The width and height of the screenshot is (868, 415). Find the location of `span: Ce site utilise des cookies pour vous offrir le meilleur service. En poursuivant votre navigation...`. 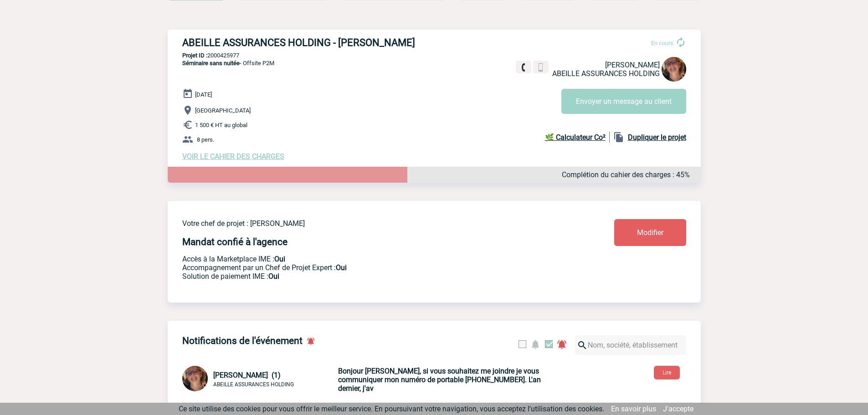

span: Ce site utilise des cookies pour vous offrir le meilleur service. En poursuivant votre navigation... is located at coordinates (391, 409).